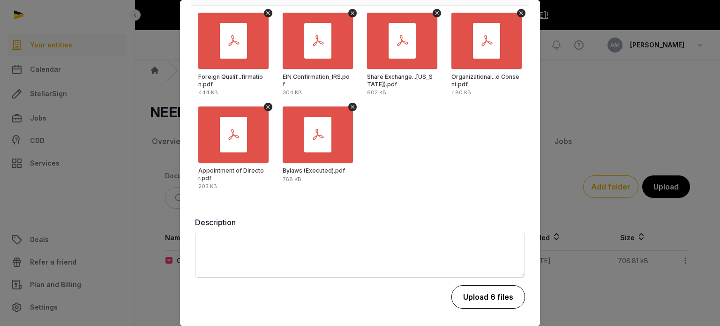 This screenshot has height=326, width=720. What do you see at coordinates (232, 174) in the screenshot?
I see `div: Appointment of Director.pdf` at bounding box center [232, 174].